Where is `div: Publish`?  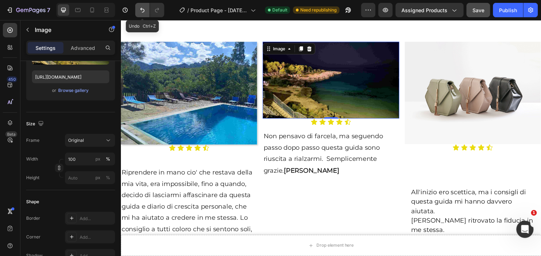 div: Publish is located at coordinates (508, 10).